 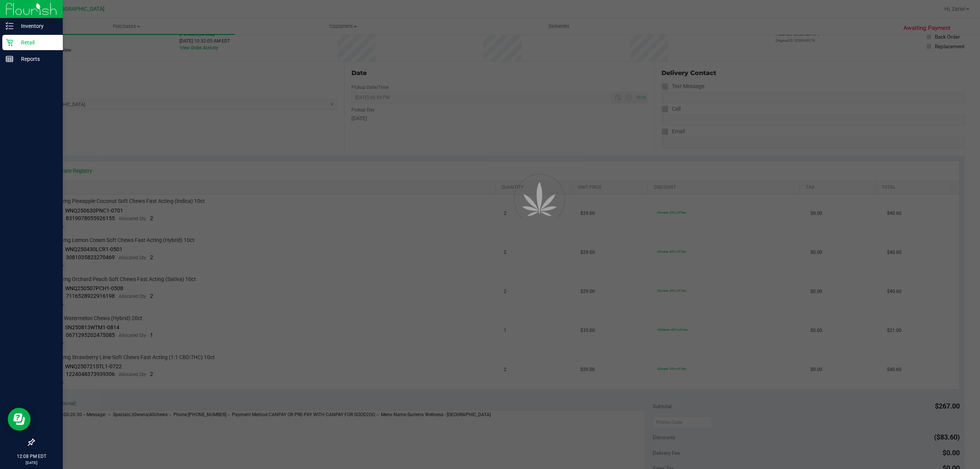 What do you see at coordinates (10, 59) in the screenshot?
I see `inline-svg: Reports` at bounding box center [10, 59].